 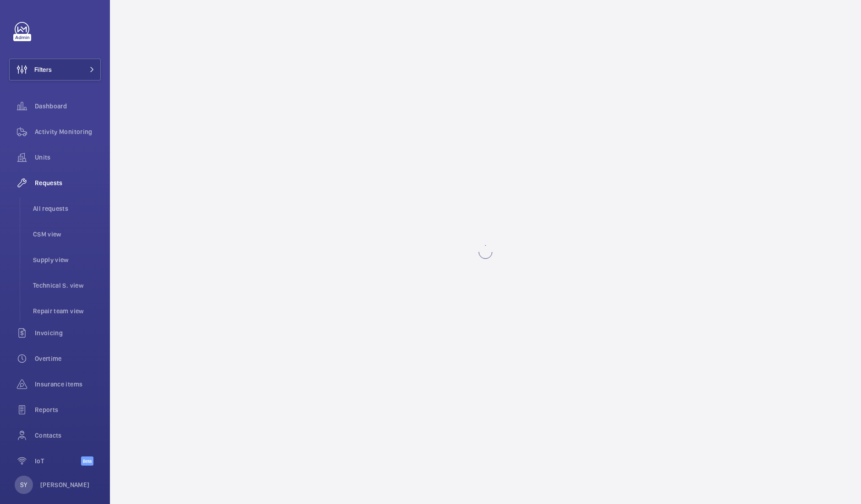 What do you see at coordinates (68, 106) in the screenshot?
I see `span: Dashboard` at bounding box center [68, 106].